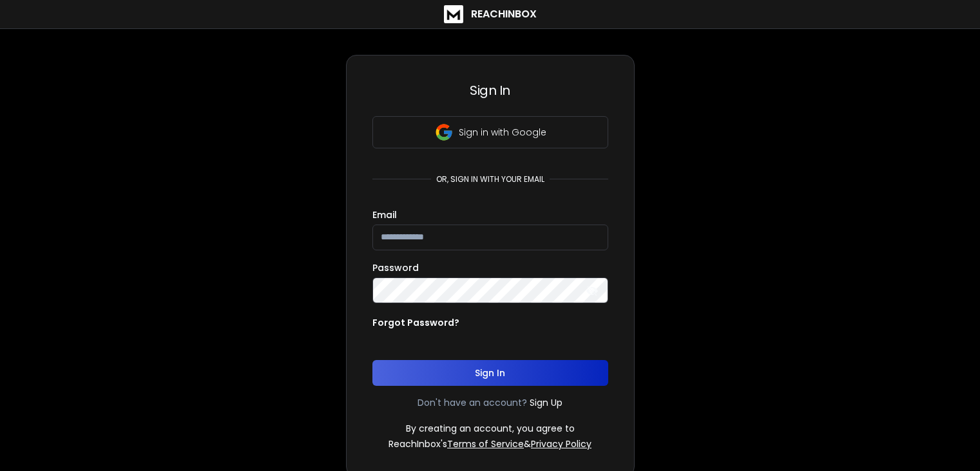 The image size is (980, 471). What do you see at coordinates (490, 428) in the screenshot?
I see `p: By creating an account, you agree to` at bounding box center [490, 428].